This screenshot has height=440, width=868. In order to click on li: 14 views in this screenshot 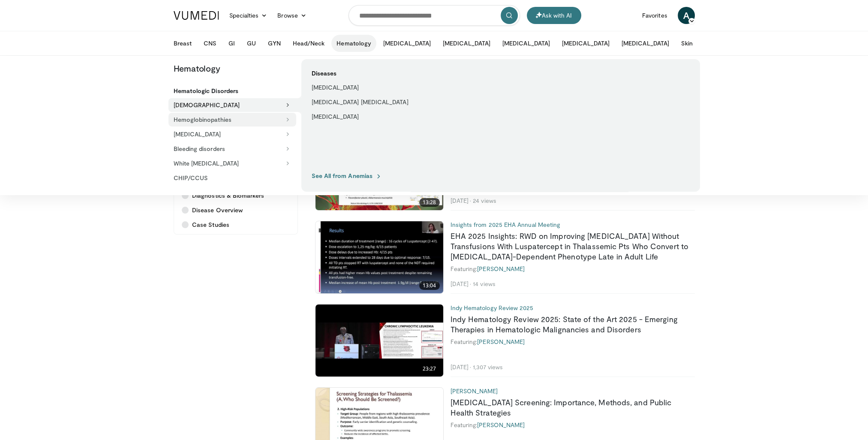, I will do `click(484, 284)`.